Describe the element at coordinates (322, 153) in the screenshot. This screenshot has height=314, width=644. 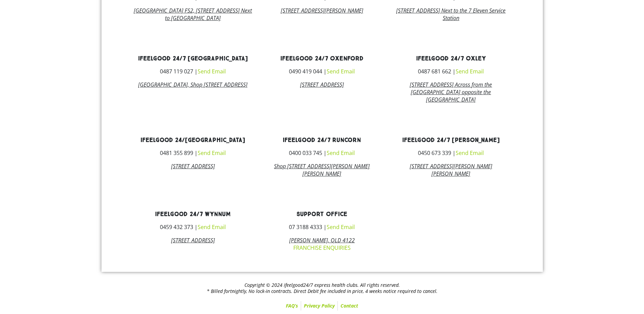
I see `h3: 0400 033 745 |` at that location.